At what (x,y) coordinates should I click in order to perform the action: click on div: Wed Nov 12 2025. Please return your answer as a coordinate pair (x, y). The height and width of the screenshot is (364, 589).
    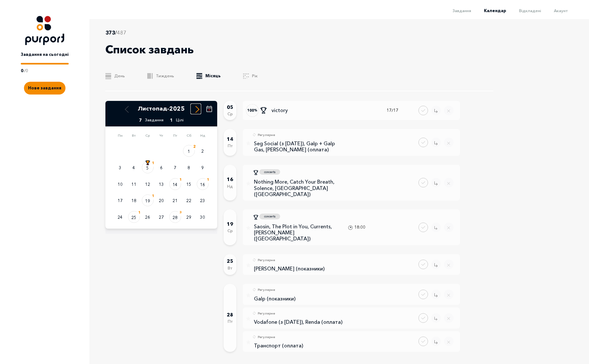
    Looking at the image, I should click on (148, 184).